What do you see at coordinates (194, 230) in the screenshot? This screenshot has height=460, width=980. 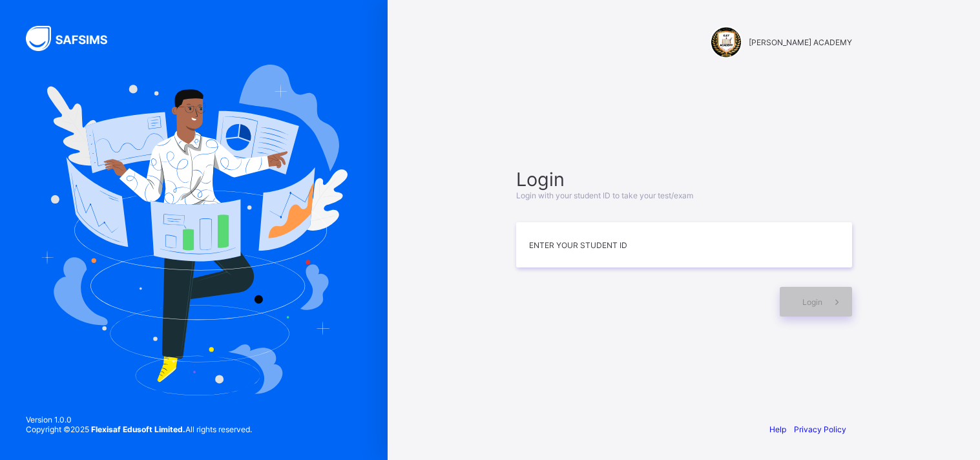 I see `img: Hero Image` at bounding box center [194, 230].